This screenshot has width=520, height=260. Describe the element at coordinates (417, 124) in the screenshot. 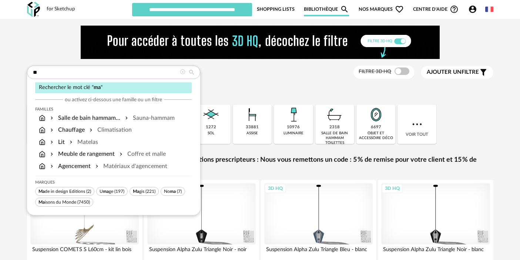

I see `div: Voir tout` at that location.